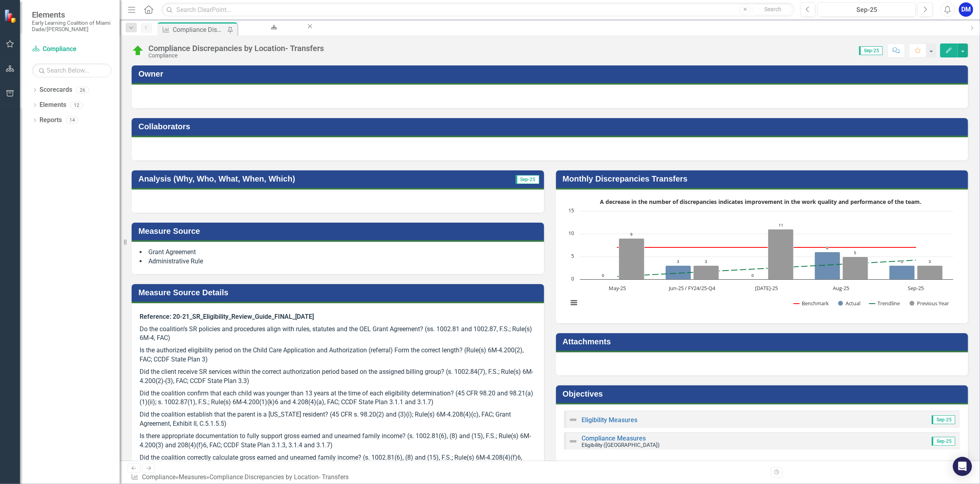 This screenshot has width=980, height=484. Describe the element at coordinates (82, 89) in the screenshot. I see `div: 26` at that location.